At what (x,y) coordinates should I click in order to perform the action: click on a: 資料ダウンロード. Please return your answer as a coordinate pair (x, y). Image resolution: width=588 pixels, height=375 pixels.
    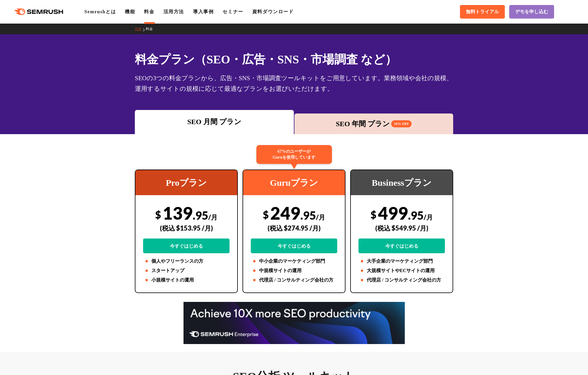
    Looking at the image, I should click on (273, 11).